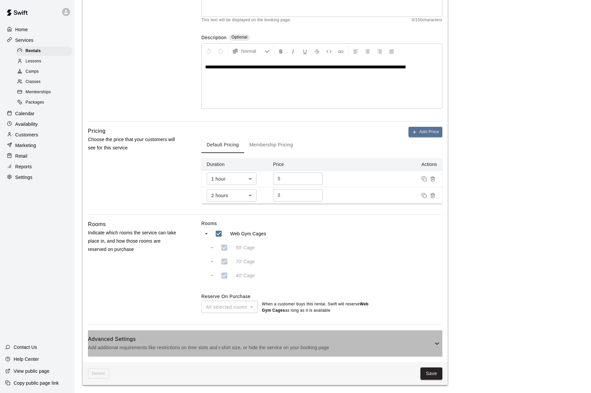 The width and height of the screenshot is (591, 393). Describe the element at coordinates (245, 247) in the screenshot. I see `p: 50' Cage` at that location.